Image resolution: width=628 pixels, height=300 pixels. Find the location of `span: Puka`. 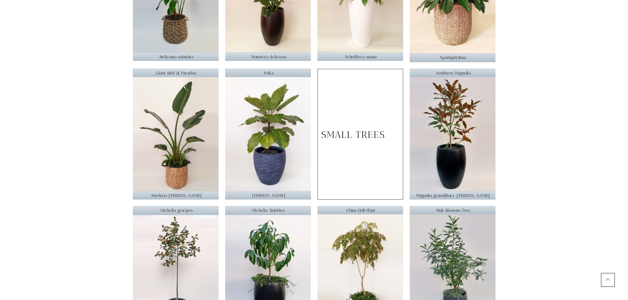

span: Puka is located at coordinates (269, 73).